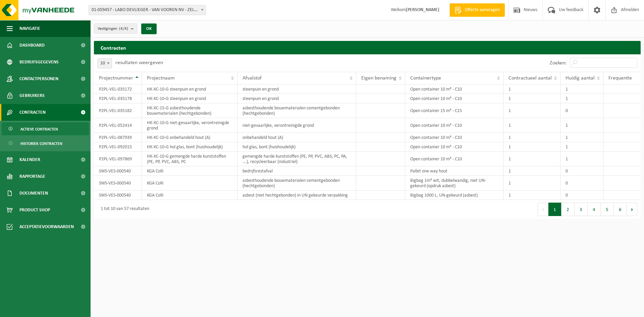  Describe the element at coordinates (297, 171) in the screenshot. I see `td: bedrijfsrestafval` at that location.